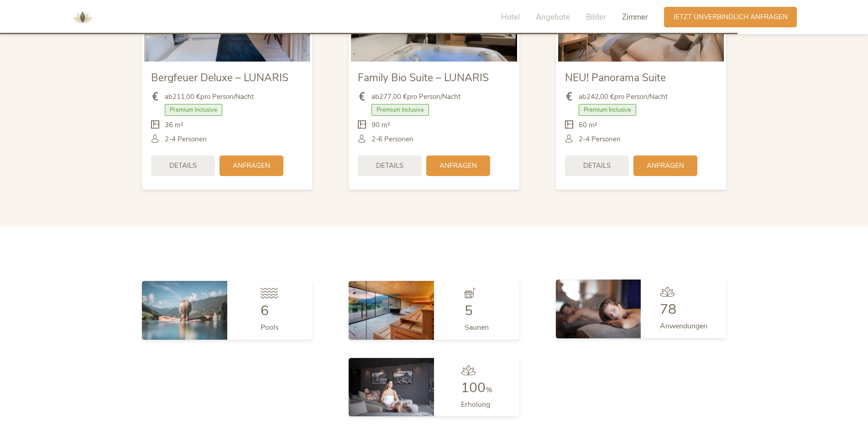 Image resolution: width=868 pixels, height=425 pixels. Describe the element at coordinates (477, 327) in the screenshot. I see `span: Saunen` at that location.